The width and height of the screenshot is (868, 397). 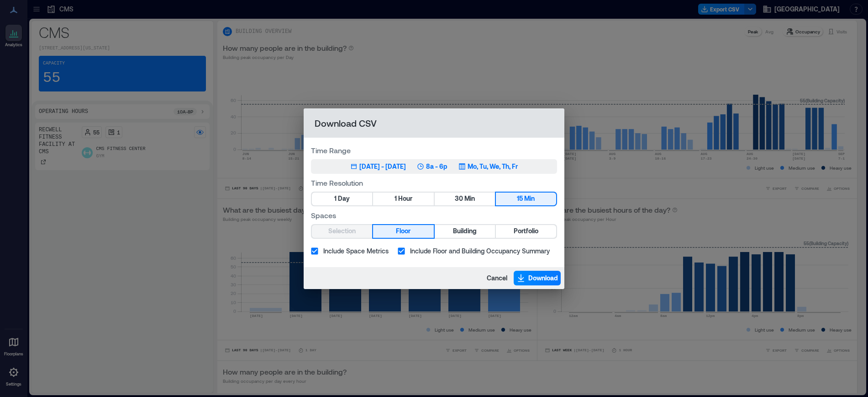 What do you see at coordinates (493, 167) in the screenshot?
I see `p: Mo, Tu, We, Th, Fr` at bounding box center [493, 167].